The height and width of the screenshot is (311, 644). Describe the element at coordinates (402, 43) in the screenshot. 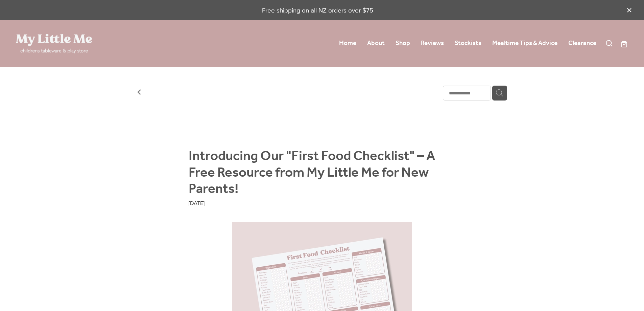

I see `a: Shop` at that location.